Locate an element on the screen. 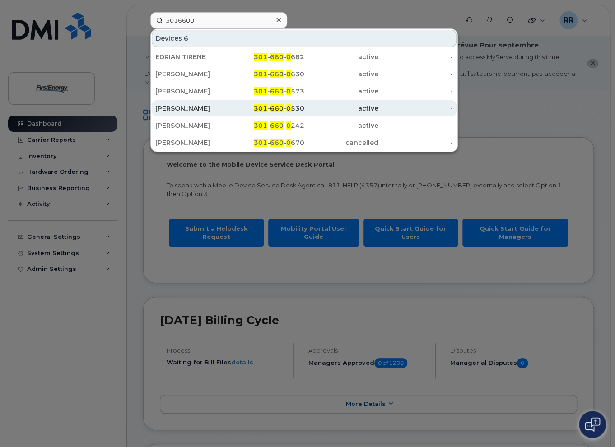 This screenshot has width=615, height=447. div: - - 670 is located at coordinates (267, 143).